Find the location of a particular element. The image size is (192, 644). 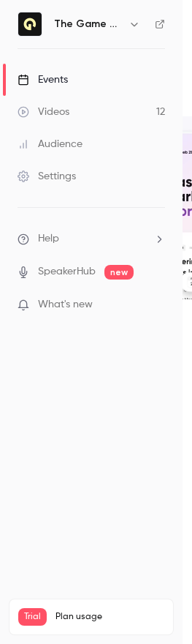

span: new is located at coordinates (119, 272).